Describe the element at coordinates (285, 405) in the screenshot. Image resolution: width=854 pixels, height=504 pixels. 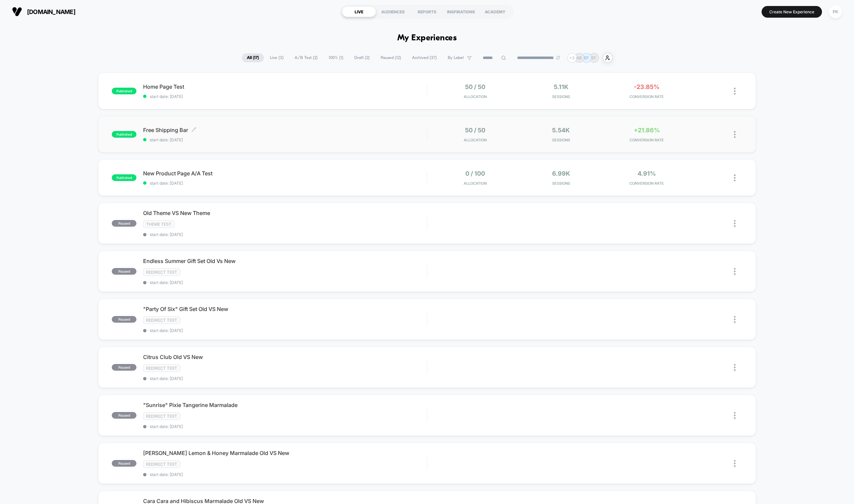
I see `span: "Sunrise" Pixie Tangerine Marmalade` at that location.